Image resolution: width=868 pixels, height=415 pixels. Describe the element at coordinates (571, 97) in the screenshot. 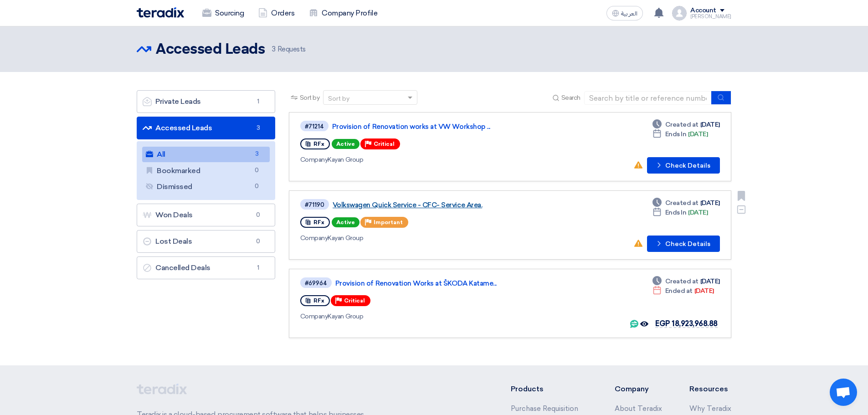

I see `span: Search` at that location.